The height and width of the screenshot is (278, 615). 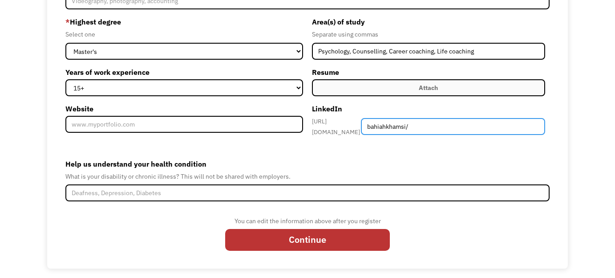 What do you see at coordinates (307, 164) in the screenshot?
I see `label: Help us understand your health condition` at bounding box center [307, 164].